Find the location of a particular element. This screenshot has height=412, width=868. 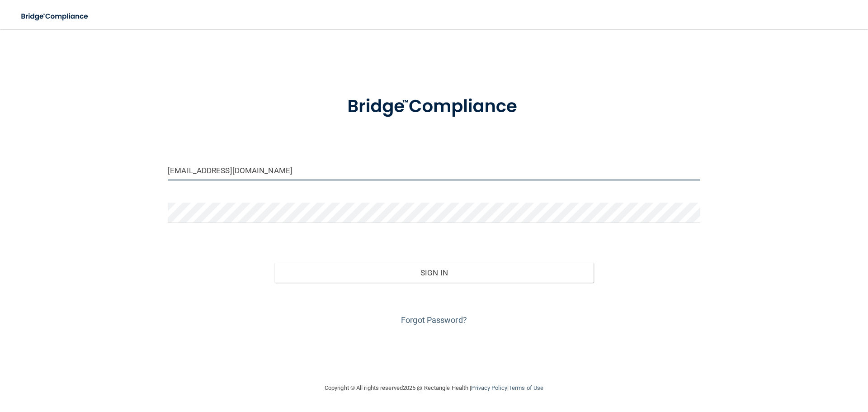

input: Email is located at coordinates (434, 170).